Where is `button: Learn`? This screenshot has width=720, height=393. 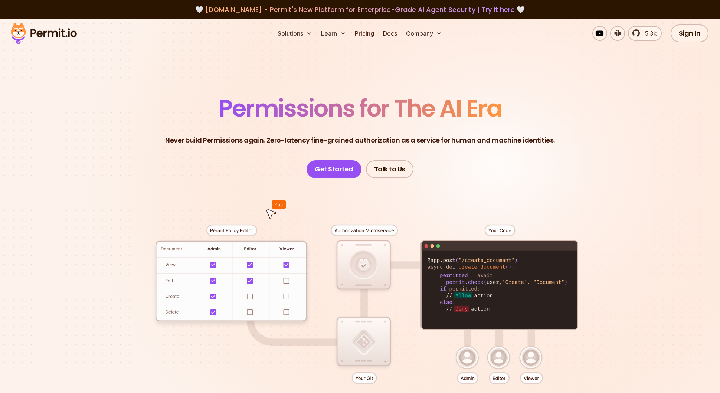 button: Learn is located at coordinates (333, 33).